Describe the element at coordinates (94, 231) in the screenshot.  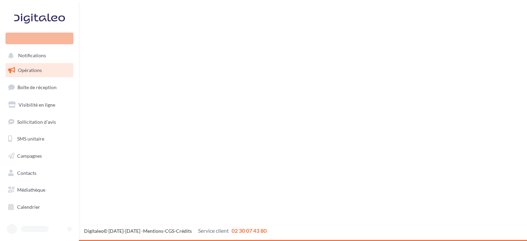
I see `a: Digitaleo` at that location.